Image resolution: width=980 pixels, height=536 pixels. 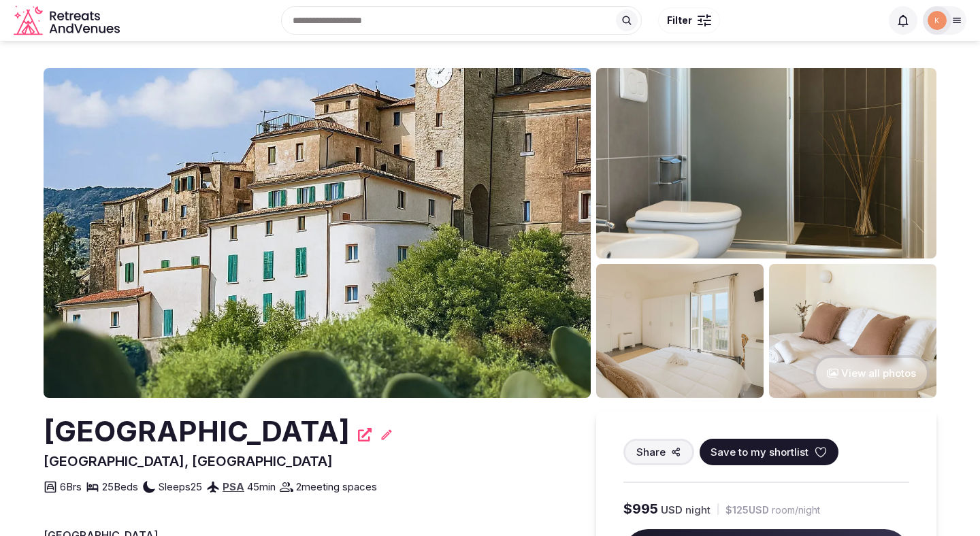 I want to click on span: $995, so click(x=640, y=509).